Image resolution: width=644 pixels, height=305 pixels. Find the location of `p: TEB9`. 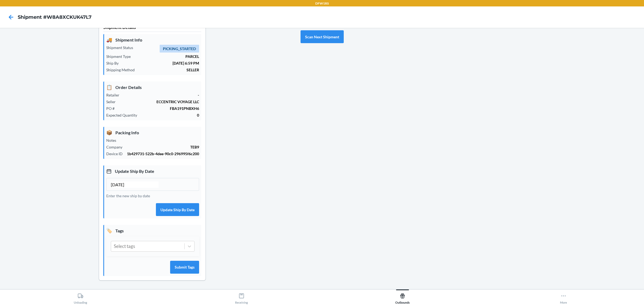

p: TEB9 is located at coordinates (163, 147).